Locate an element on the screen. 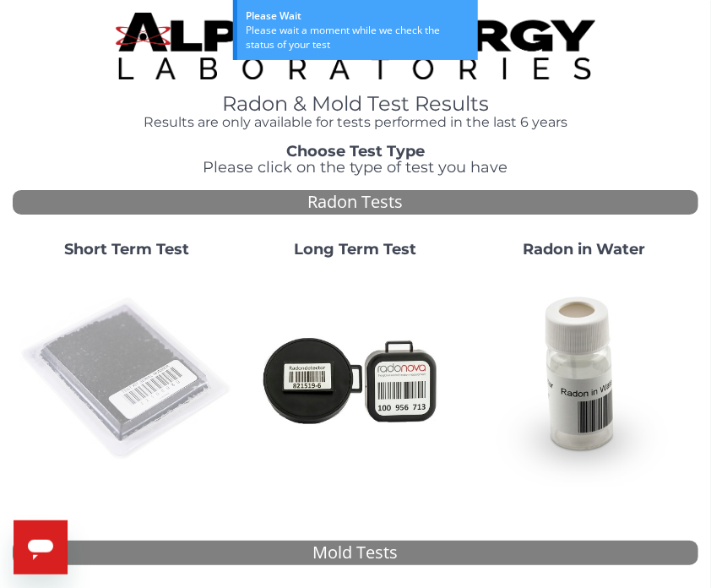  img: ShortTerm.jpg is located at coordinates (126, 379).